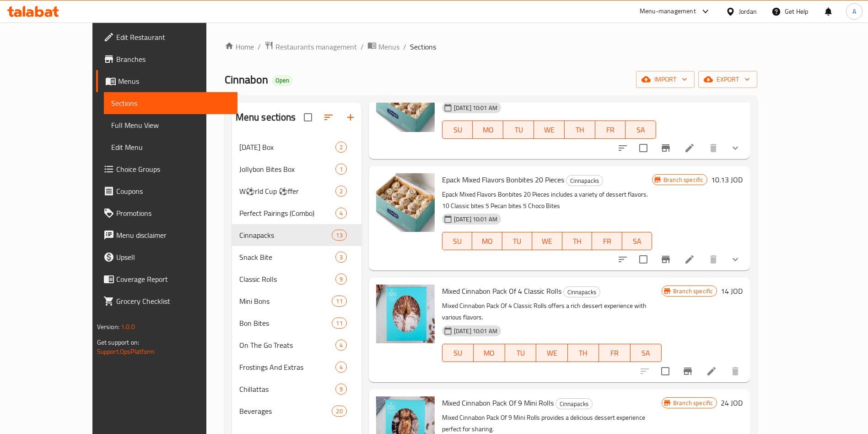  What do you see at coordinates (171, 103) in the screenshot?
I see `a: Sections` at bounding box center [171, 103].